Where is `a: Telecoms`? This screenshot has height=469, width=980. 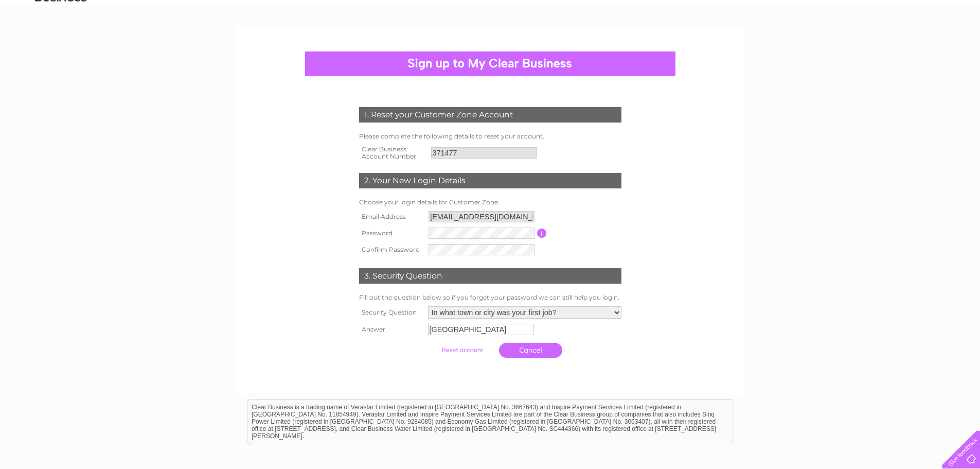 a: Telecoms is located at coordinates (906, 47).